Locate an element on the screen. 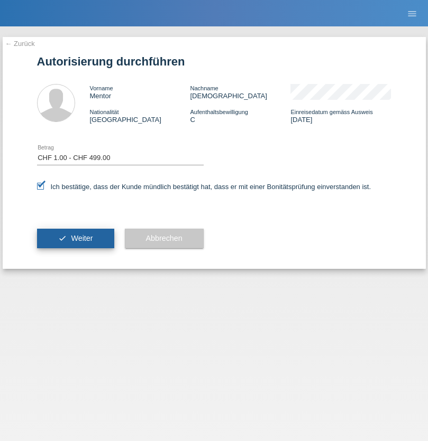 Image resolution: width=428 pixels, height=441 pixels. span: Nachname is located at coordinates (204, 88).